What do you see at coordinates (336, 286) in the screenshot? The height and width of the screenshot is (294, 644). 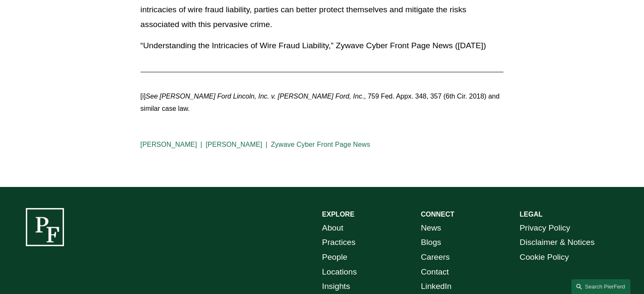 I see `a: Insights` at bounding box center [336, 286].